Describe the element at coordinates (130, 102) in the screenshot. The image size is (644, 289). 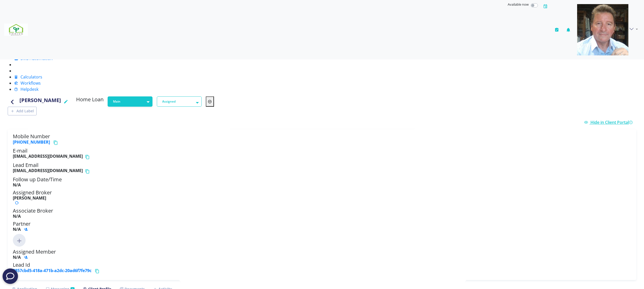
I see `button: Main` at that location.